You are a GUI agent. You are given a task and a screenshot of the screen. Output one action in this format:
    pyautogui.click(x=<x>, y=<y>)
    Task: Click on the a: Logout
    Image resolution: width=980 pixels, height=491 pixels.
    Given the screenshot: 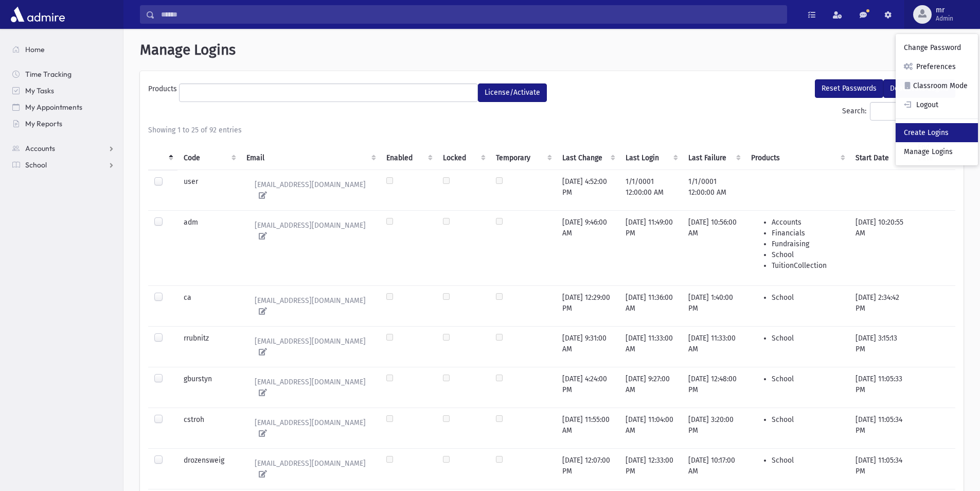 What is the action you would take?
    pyautogui.click(x=937, y=105)
    